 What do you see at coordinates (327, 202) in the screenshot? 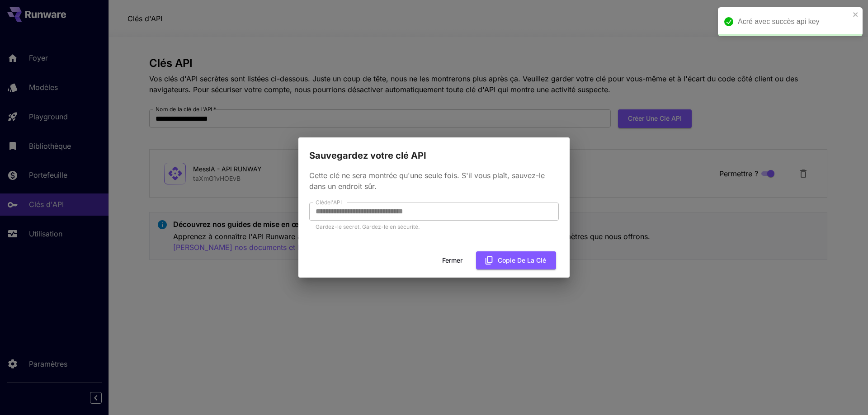
I see `span: de` at bounding box center [327, 202].